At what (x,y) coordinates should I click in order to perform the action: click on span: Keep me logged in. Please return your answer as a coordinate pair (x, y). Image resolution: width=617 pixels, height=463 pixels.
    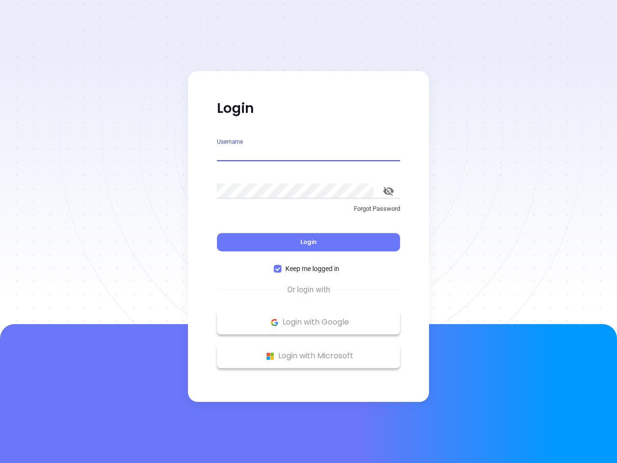
    Looking at the image, I should click on (312, 269).